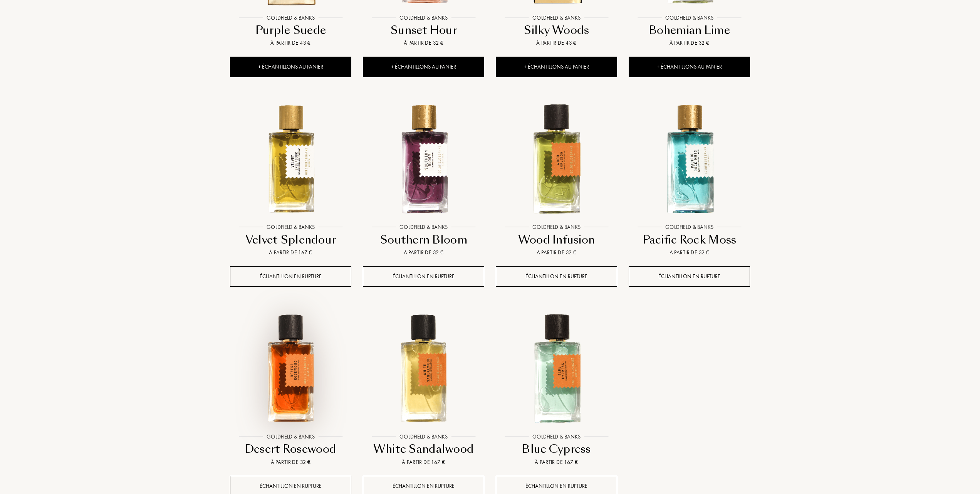  Describe the element at coordinates (556, 369) in the screenshot. I see `img: Blue Cypress Goldfield & Banks` at that location.